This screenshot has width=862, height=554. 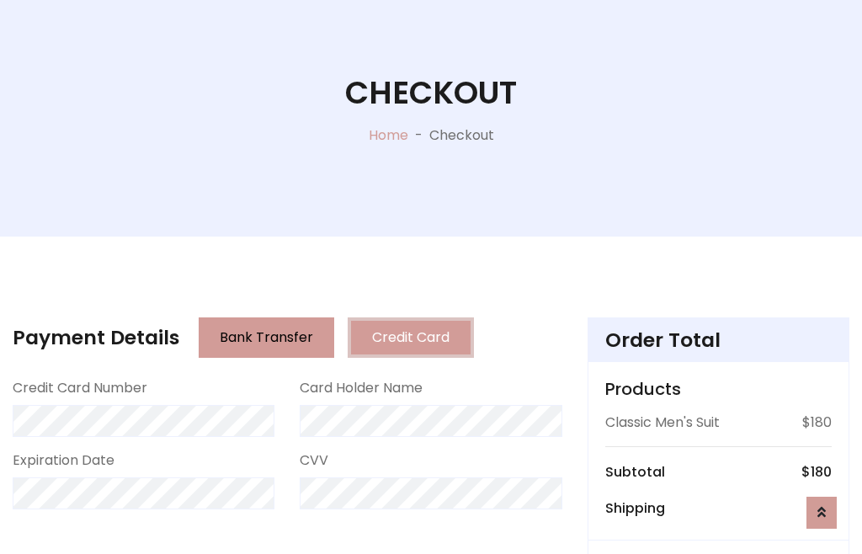 What do you see at coordinates (266, 338) in the screenshot?
I see `button: Bank Transfer` at bounding box center [266, 338].